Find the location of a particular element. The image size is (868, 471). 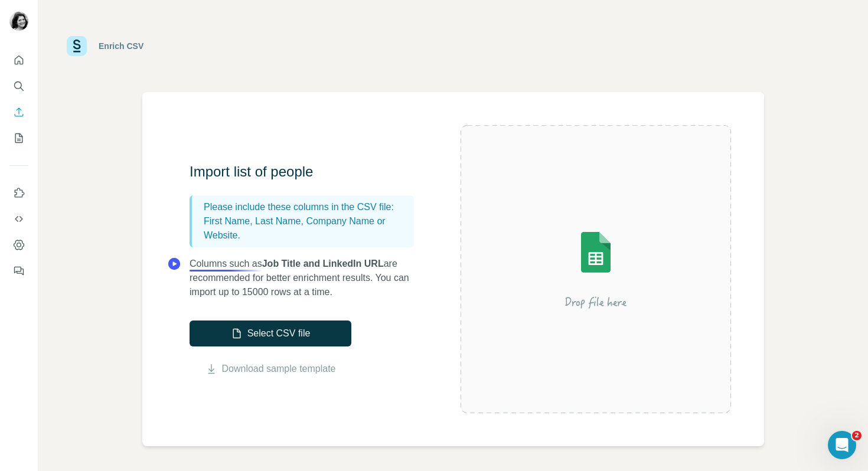

img: Surfe Illustration - Drop file here or select below is located at coordinates (596, 269).